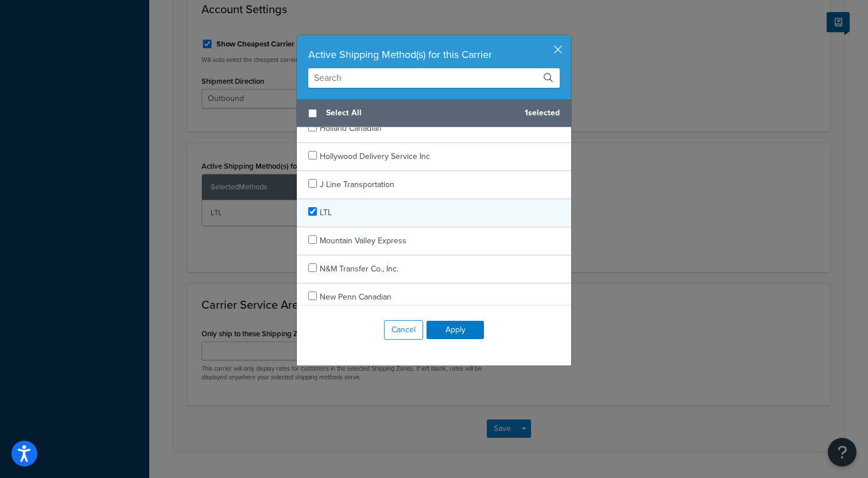  I want to click on span: New Penn Canadian, so click(356, 297).